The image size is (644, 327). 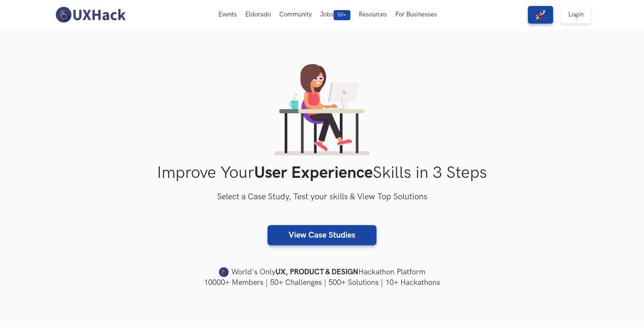 I want to click on img: rocket, so click(x=540, y=15).